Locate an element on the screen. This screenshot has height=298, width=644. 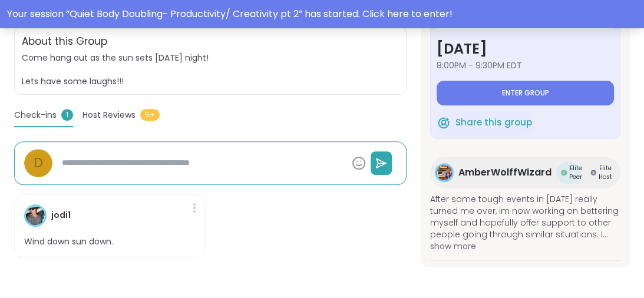
img: Elite Peer is located at coordinates (564, 172).